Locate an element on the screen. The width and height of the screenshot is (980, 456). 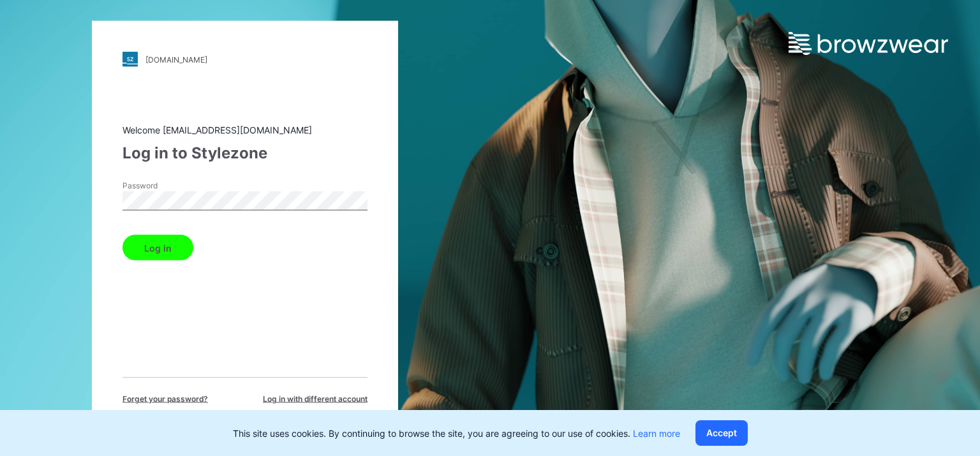
img: browzwear-logo.e42bd6dac1945053ebaf764b6aa21510.svg is located at coordinates (869, 44).